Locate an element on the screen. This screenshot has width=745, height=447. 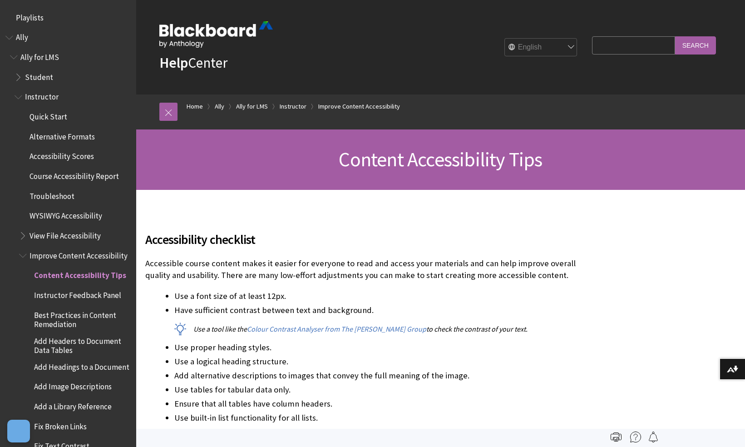
span: Ally for LMS is located at coordinates (39, 55).